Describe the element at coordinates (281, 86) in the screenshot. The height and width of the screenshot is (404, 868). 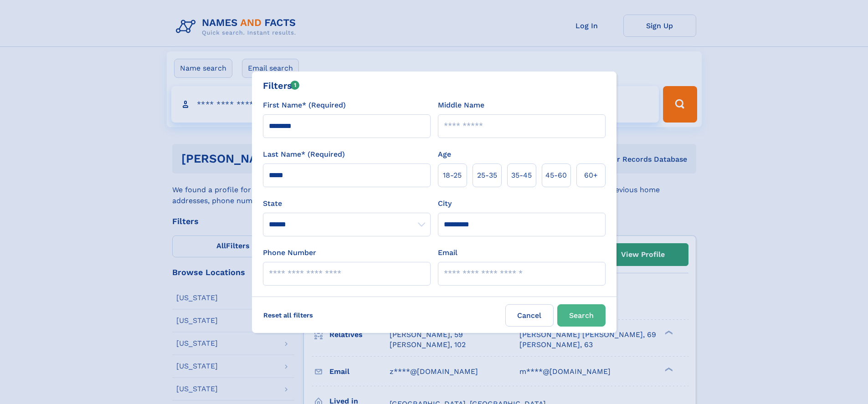
I see `div: Filters` at that location.